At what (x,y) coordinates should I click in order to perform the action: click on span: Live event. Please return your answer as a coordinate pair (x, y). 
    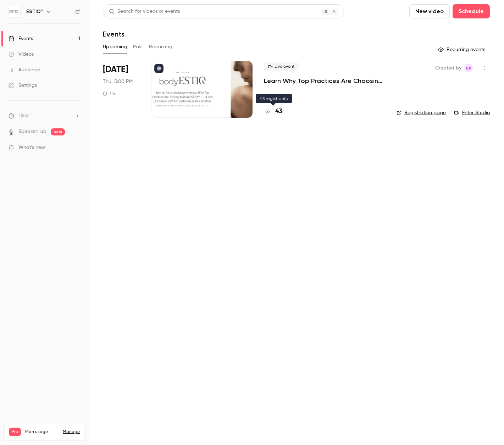
    Looking at the image, I should click on (281, 67).